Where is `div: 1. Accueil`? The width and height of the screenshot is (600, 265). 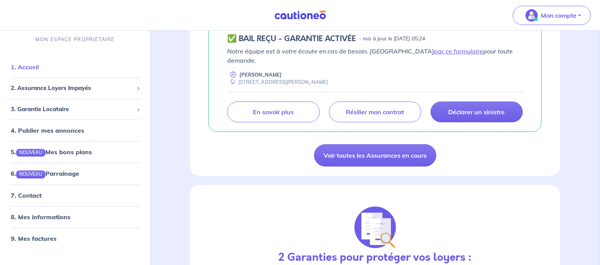
div: 1. Accueil is located at coordinates (75, 67).